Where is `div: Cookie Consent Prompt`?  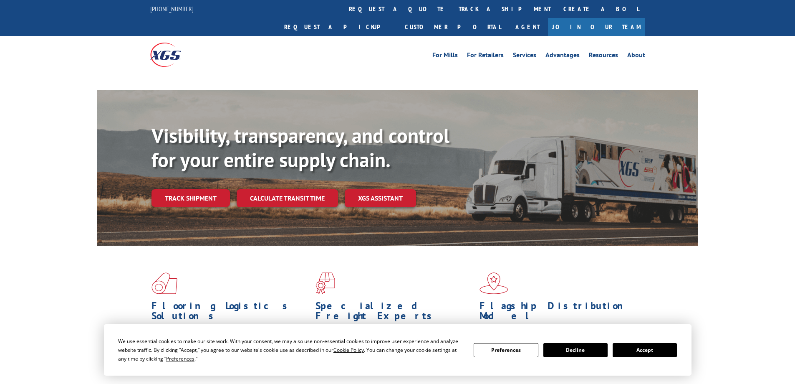
div: Cookie Consent Prompt is located at coordinates (398, 349).